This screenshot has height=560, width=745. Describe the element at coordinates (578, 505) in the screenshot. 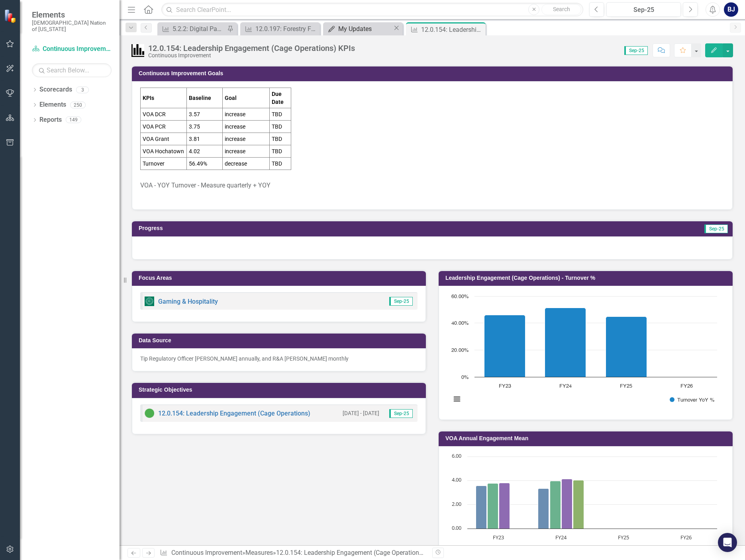

I see `path: FY24, 4.02. Engagement Mean (VOA) Hochatown.` at that location.